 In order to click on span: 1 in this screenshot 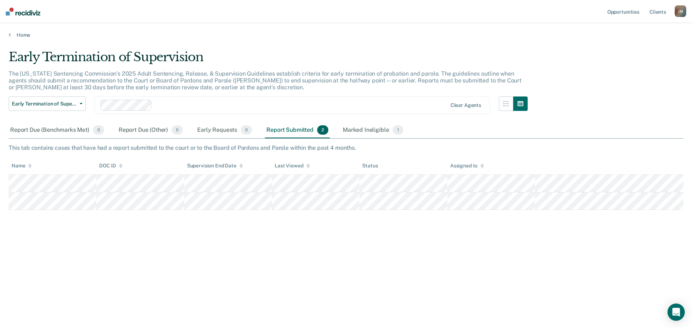, I will do `click(397, 130)`.